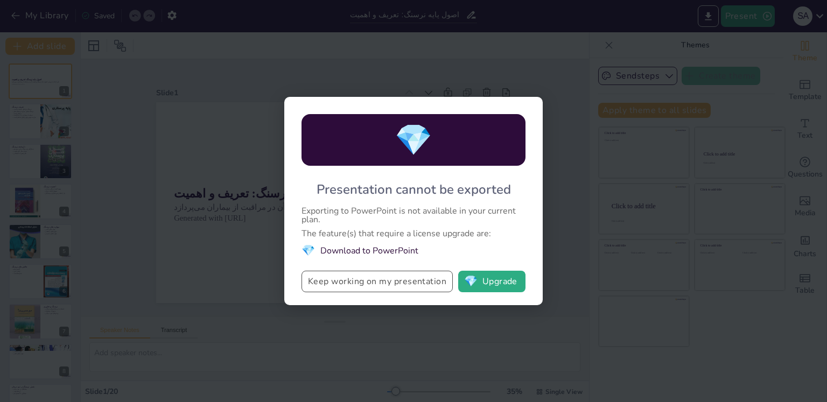  I want to click on div: Exporting to PowerPoint is not available in your current plan., so click(413, 215).